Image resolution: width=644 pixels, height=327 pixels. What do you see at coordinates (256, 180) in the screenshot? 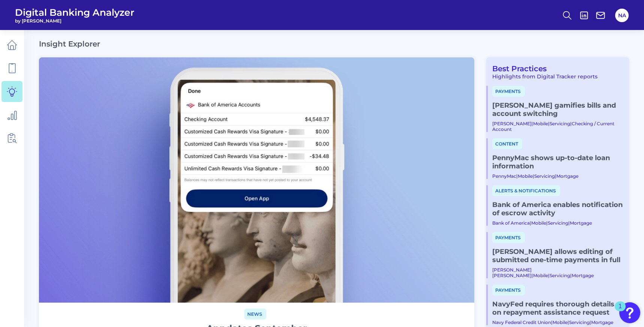
I see `img: bannerImg` at bounding box center [256, 180].